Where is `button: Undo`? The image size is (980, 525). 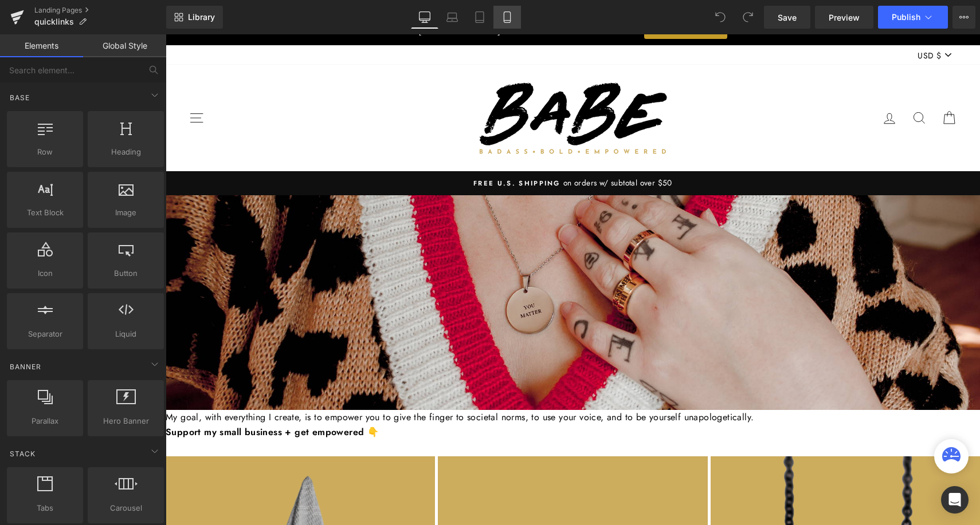
button: Undo is located at coordinates (720, 18).